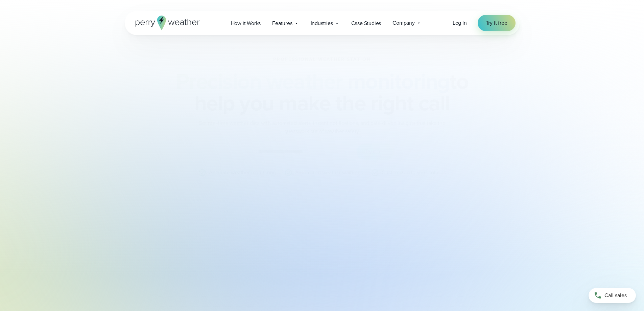 Image resolution: width=644 pixels, height=311 pixels. I want to click on span: How it Works, so click(246, 23).